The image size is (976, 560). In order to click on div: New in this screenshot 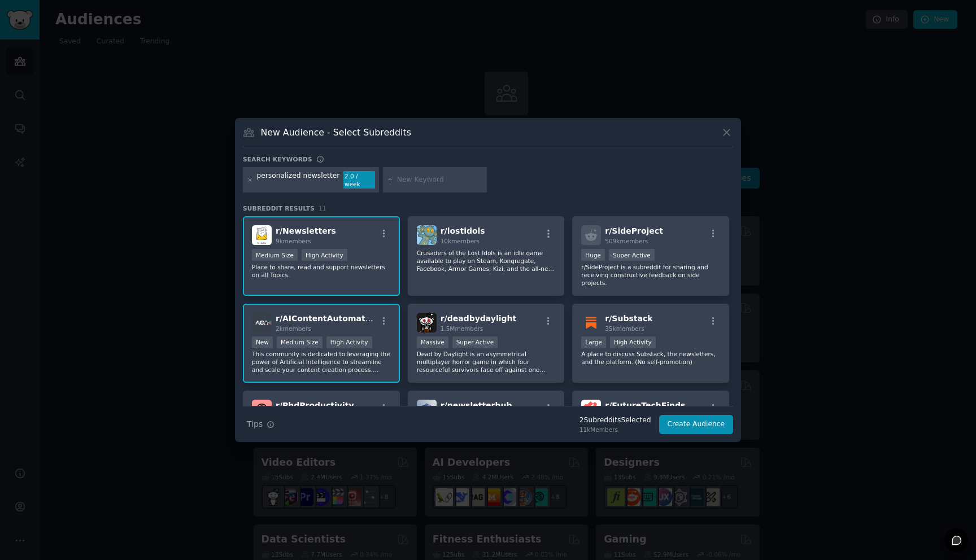, I will do `click(262, 342)`.